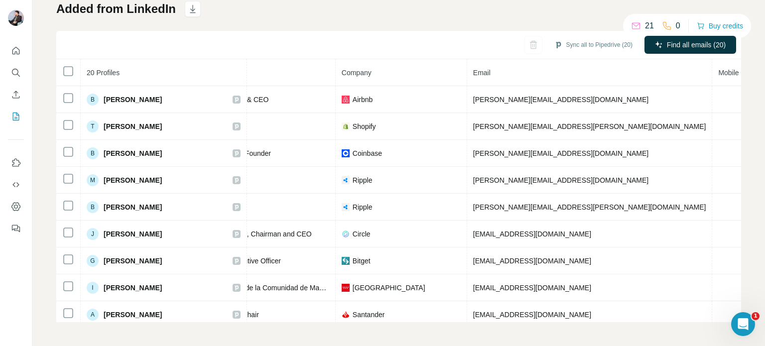  I want to click on div: J, so click(93, 234).